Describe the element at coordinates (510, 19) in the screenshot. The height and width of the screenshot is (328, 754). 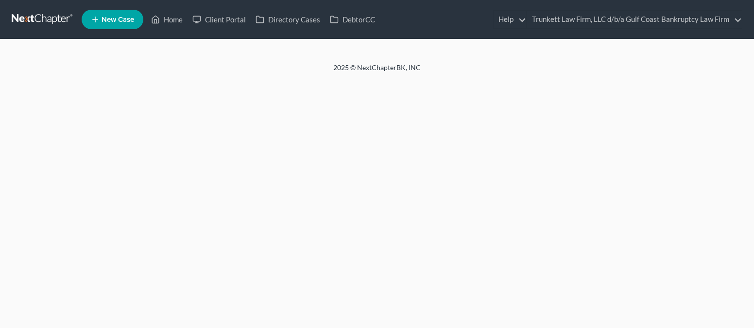
I see `a: Help` at that location.